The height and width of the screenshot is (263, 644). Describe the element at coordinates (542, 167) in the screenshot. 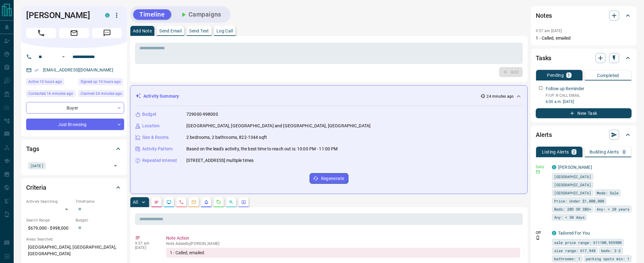

I see `p: Daily` at that location.